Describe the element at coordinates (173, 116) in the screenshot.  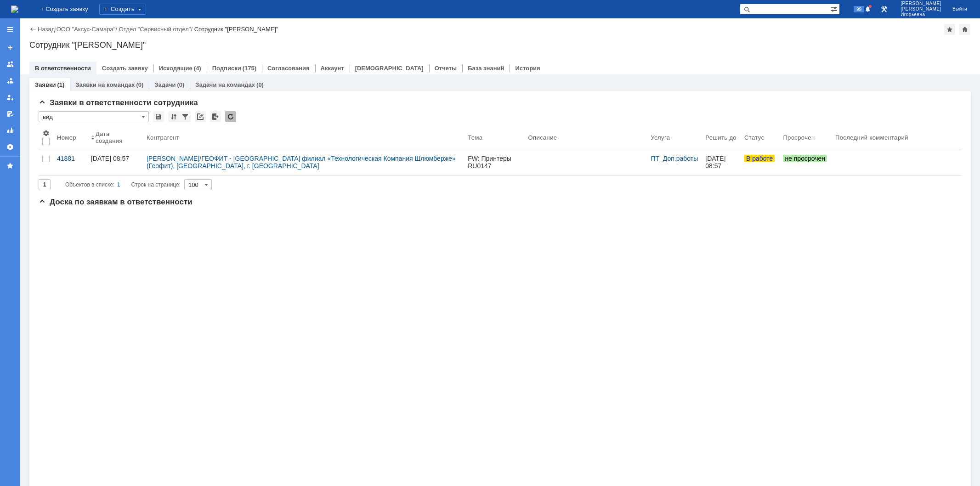
I see `div: Сортировка...` at that location.